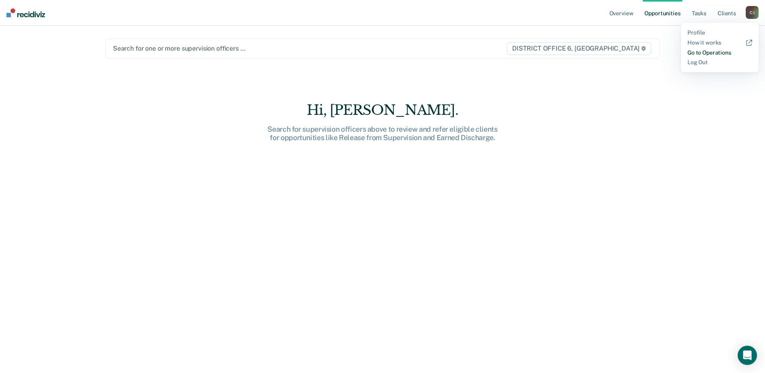 The width and height of the screenshot is (765, 373). Describe the element at coordinates (719, 33) in the screenshot. I see `a: Profile` at that location.